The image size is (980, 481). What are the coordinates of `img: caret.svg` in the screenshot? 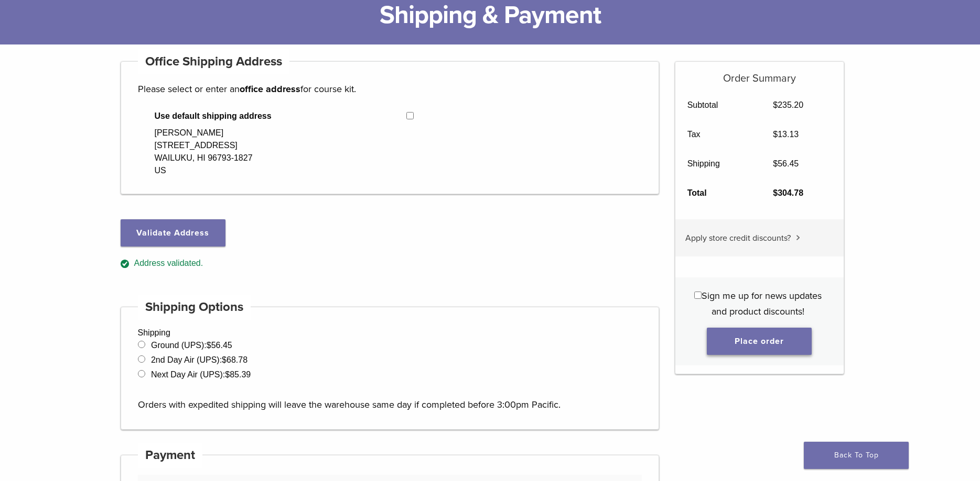 It's located at (797, 238).